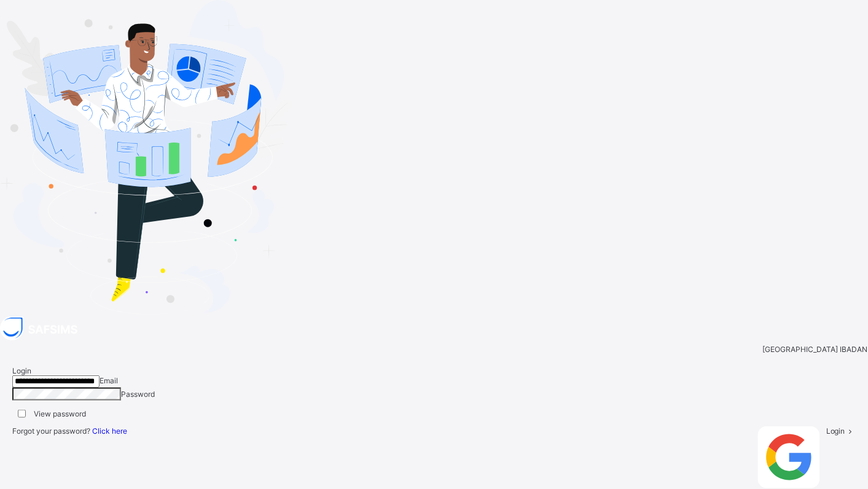 This screenshot has height=489, width=868. What do you see at coordinates (108, 381) in the screenshot?
I see `span: Email` at bounding box center [108, 381].